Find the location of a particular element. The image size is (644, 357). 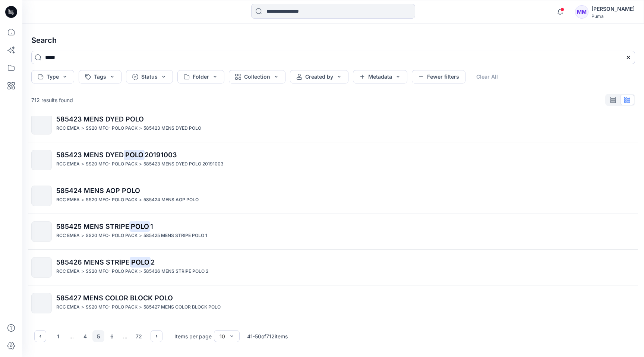

p: Items per page is located at coordinates (193, 336).